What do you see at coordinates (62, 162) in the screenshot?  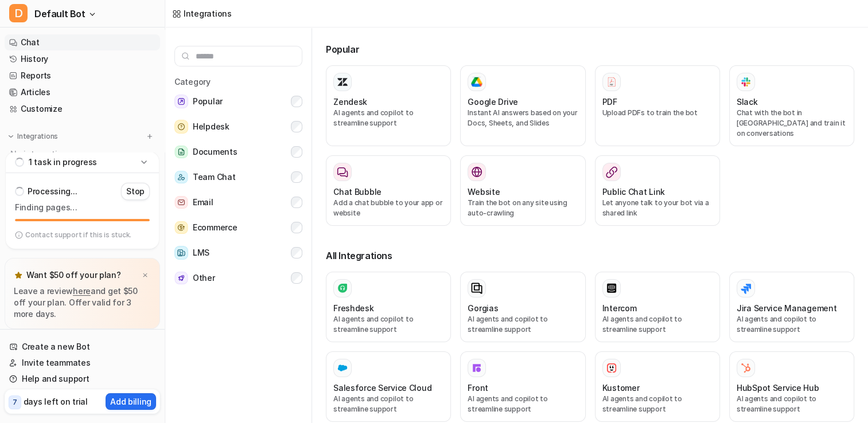 I see `p: 1 task in progress` at bounding box center [62, 162].